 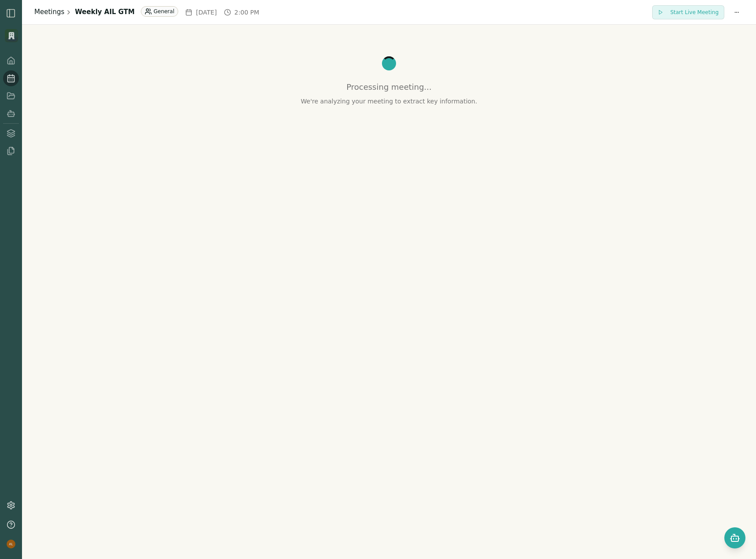 What do you see at coordinates (50, 12) in the screenshot?
I see `a: Meetings` at bounding box center [50, 12].